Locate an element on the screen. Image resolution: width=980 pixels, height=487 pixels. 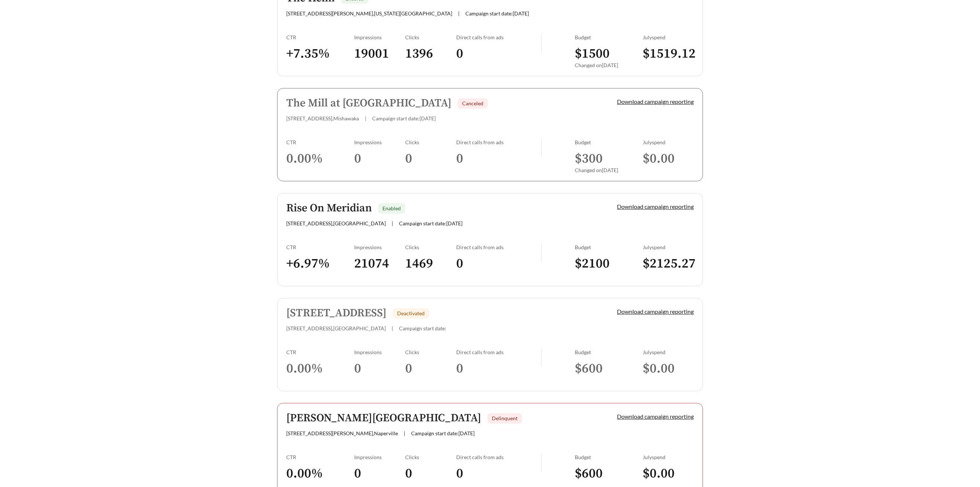
span: Enabled is located at coordinates (392, 208).